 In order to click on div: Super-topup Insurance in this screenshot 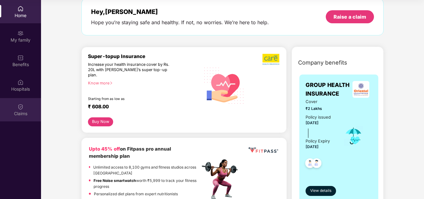, I will do `click(144, 56)`.